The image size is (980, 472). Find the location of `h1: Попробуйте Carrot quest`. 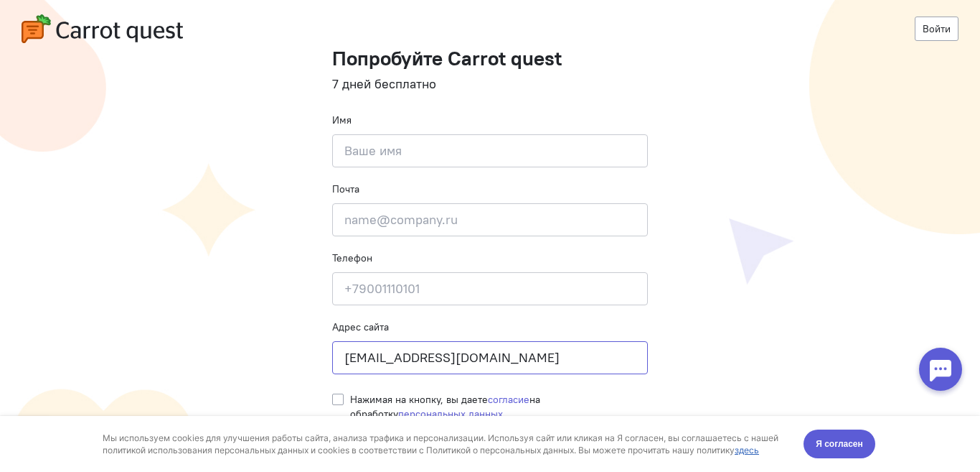

h1: Попробуйте Carrot quest is located at coordinates (490, 58).